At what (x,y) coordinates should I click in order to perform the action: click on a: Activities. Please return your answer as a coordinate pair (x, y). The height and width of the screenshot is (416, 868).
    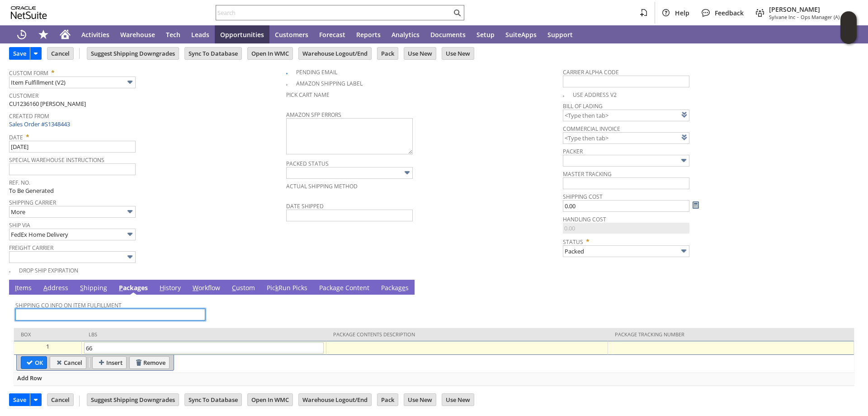
    Looking at the image, I should click on (95, 35).